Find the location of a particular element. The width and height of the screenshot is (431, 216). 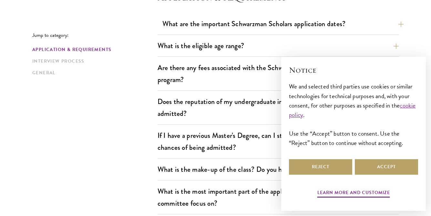

button: Reject is located at coordinates (321, 167).